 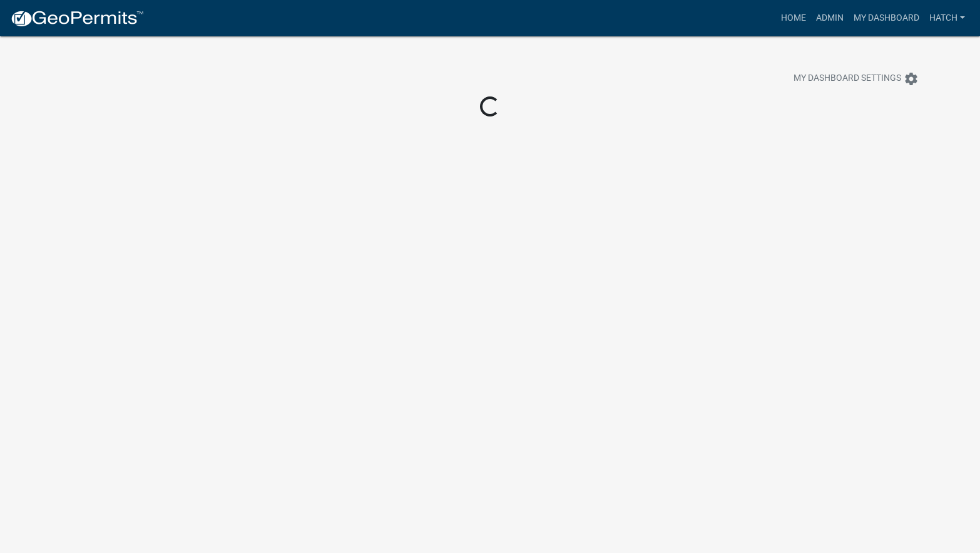 What do you see at coordinates (794, 18) in the screenshot?
I see `a: Home` at bounding box center [794, 18].